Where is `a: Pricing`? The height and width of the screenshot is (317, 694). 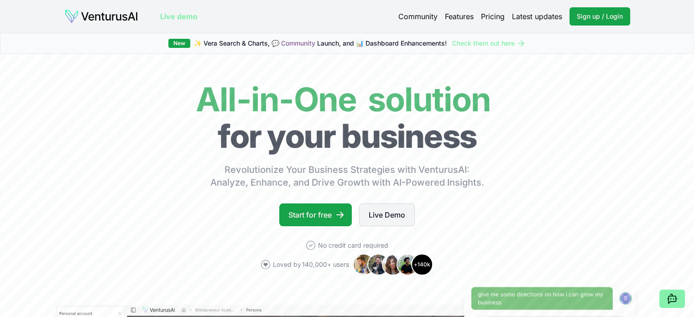
a: Pricing is located at coordinates (493, 16).